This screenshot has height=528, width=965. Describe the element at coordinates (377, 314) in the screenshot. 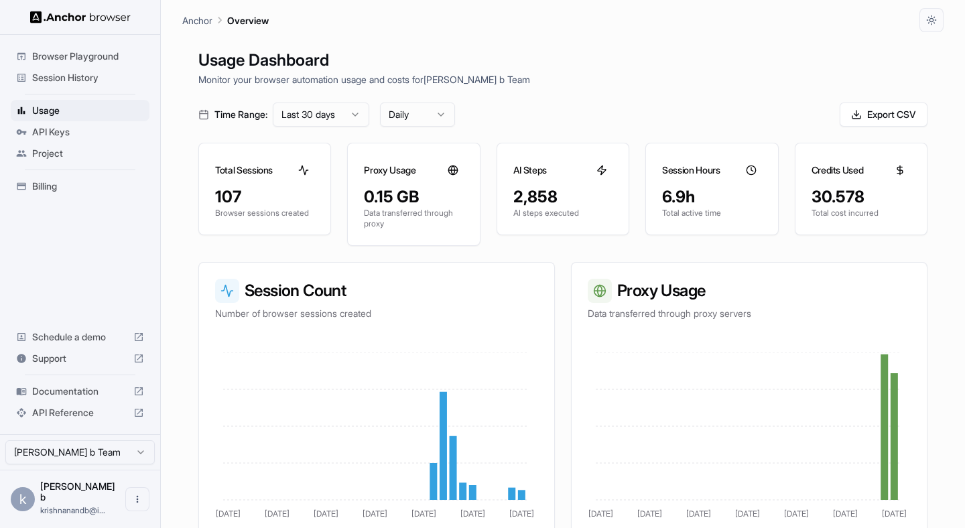

I see `p: Number of browser sessions created` at that location.